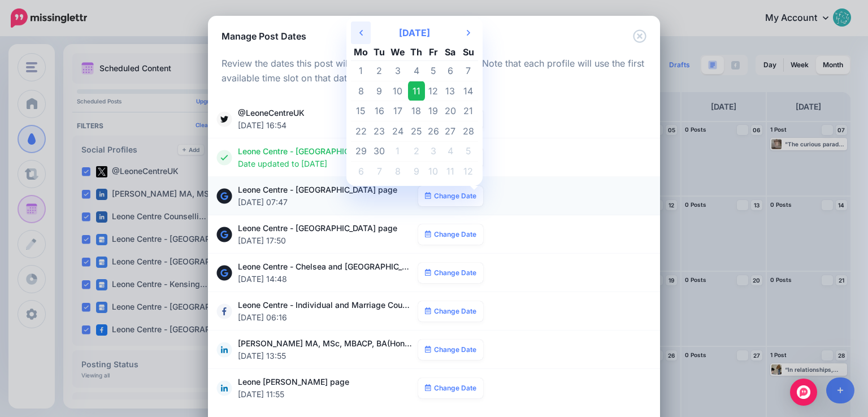  What do you see at coordinates (468, 131) in the screenshot?
I see `td: 28` at bounding box center [468, 131].